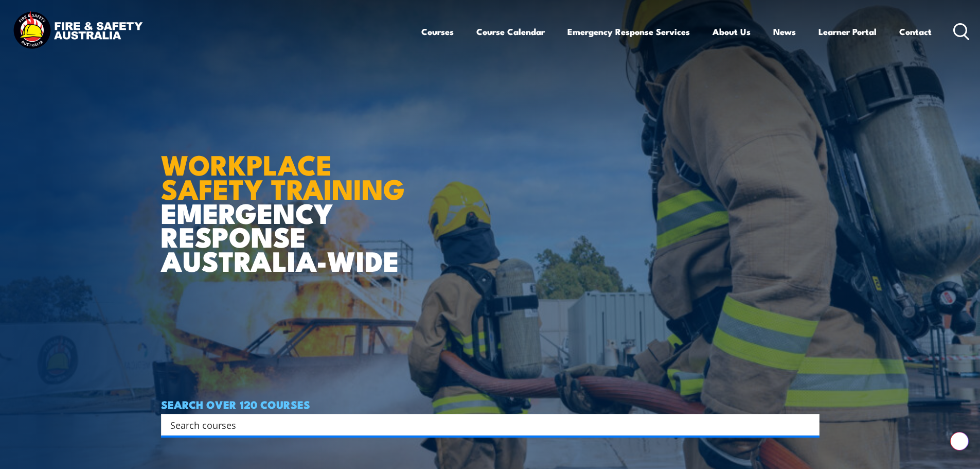  I want to click on h1: EMERGENCY RESPONSE AUSTRALIA-WIDE, so click(286, 199).